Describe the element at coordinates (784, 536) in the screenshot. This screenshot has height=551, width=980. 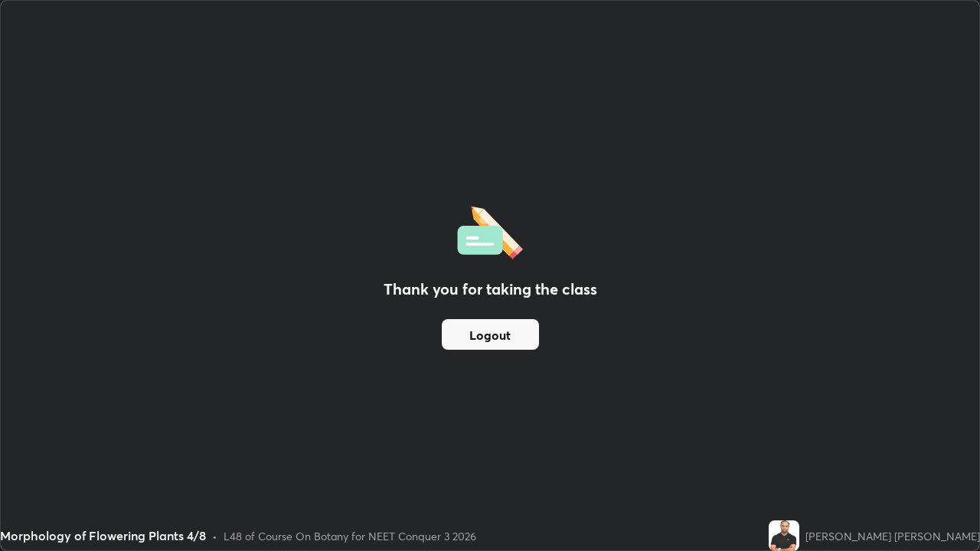
I see `img: 0288c81ecca544f6b86d0d2edef7c4db.jpg` at that location.